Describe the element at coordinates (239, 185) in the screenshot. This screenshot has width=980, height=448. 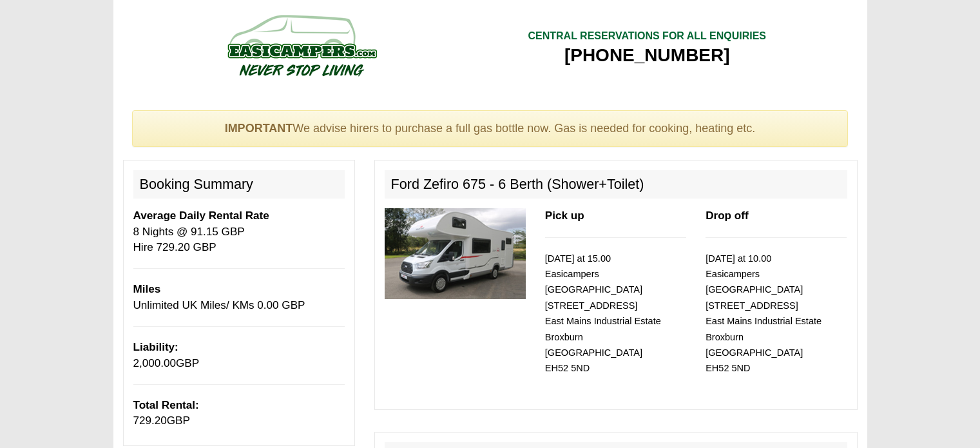
I see `h2: Booking Summary` at that location.